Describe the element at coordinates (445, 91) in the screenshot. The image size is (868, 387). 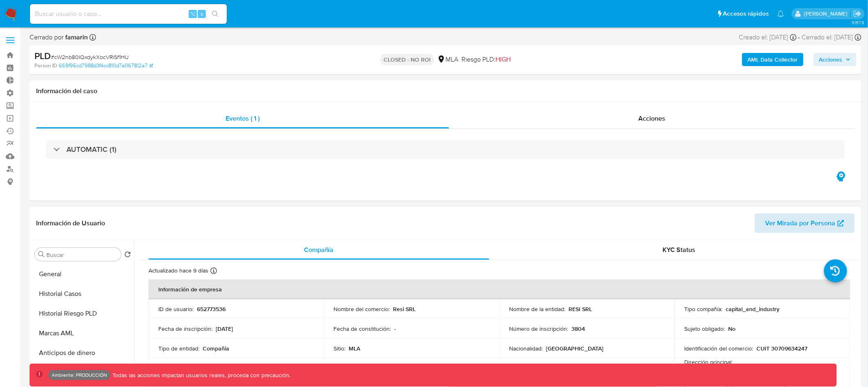
I see `h1: Información del caso` at that location.